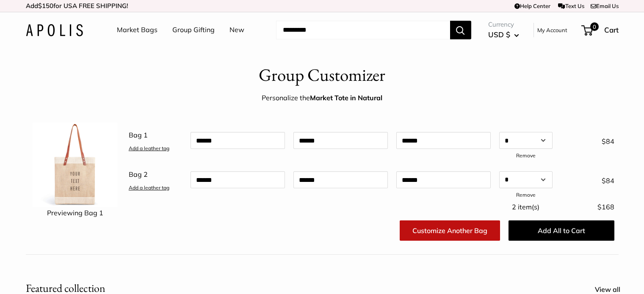  Describe the element at coordinates (499, 34) in the screenshot. I see `span: USD $` at that location.